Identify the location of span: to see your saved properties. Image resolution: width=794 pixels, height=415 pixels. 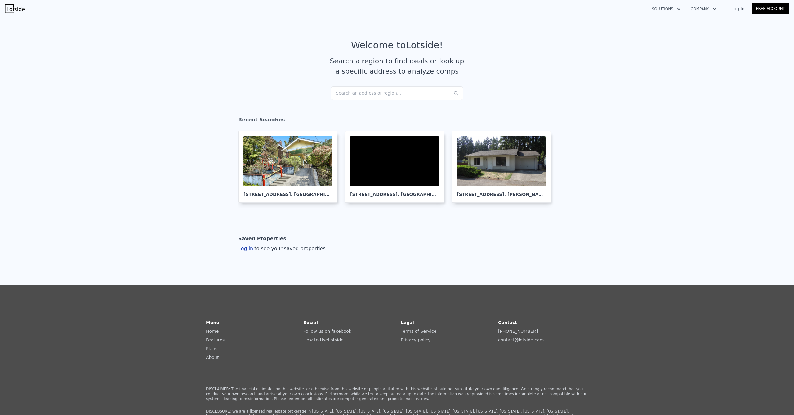
(289, 248).